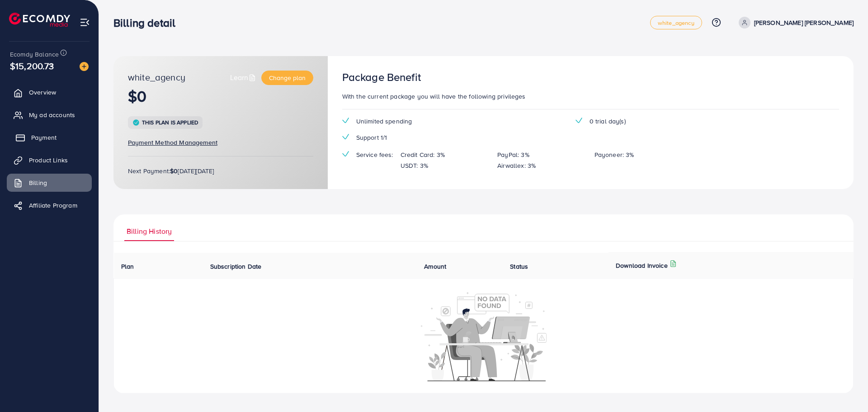 The image size is (868, 412). I want to click on span: Billing History, so click(149, 231).